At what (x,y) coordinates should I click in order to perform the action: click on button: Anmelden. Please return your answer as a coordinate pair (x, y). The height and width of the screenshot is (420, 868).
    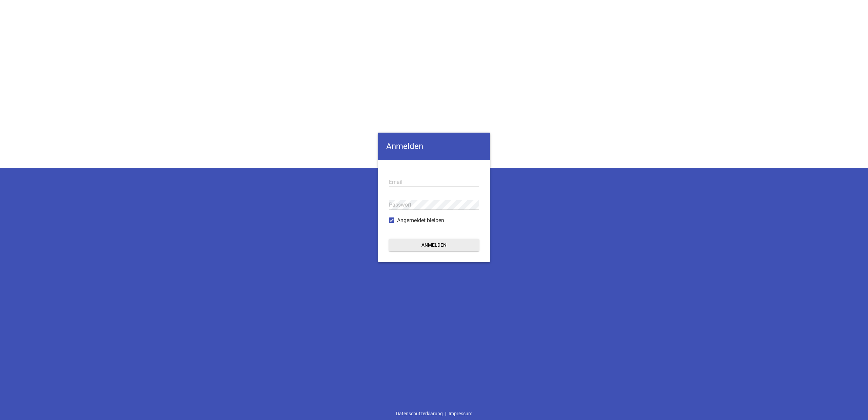
    Looking at the image, I should click on (434, 244).